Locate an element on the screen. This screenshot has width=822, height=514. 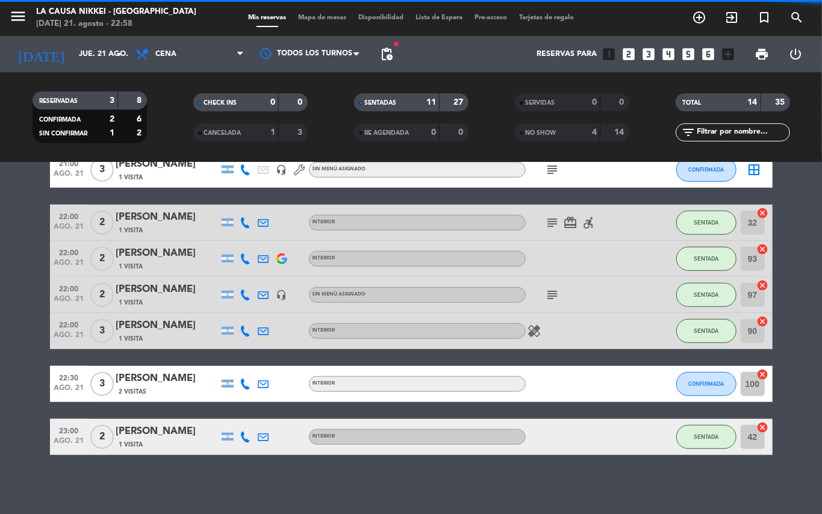
button: menu is located at coordinates (18, 18).